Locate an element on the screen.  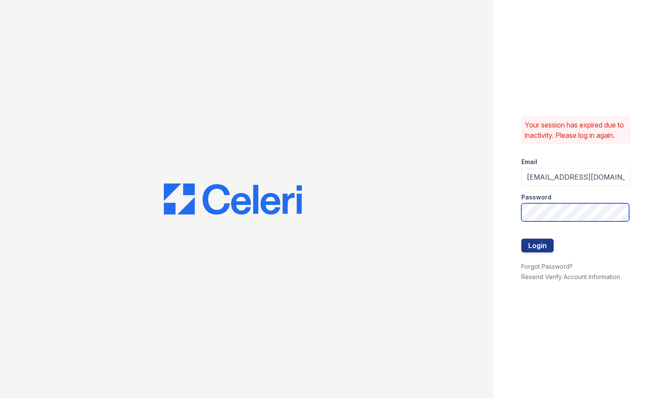
button: Login is located at coordinates (537, 246).